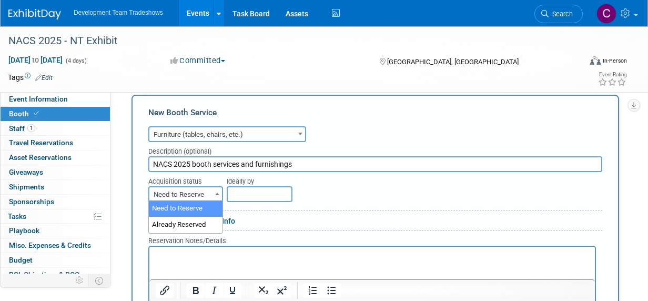 This screenshot has height=301, width=648. I want to click on div: Description (optional), so click(375, 149).